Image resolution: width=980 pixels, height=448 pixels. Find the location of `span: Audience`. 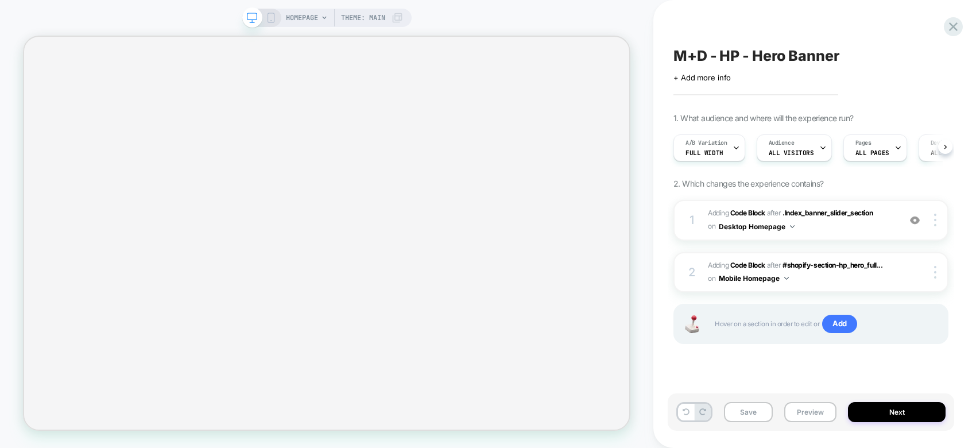

span: Audience is located at coordinates (781, 143).